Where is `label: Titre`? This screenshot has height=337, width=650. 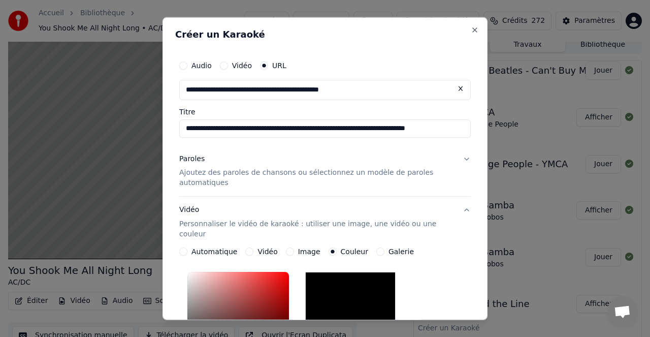 label: Titre is located at coordinates (325, 111).